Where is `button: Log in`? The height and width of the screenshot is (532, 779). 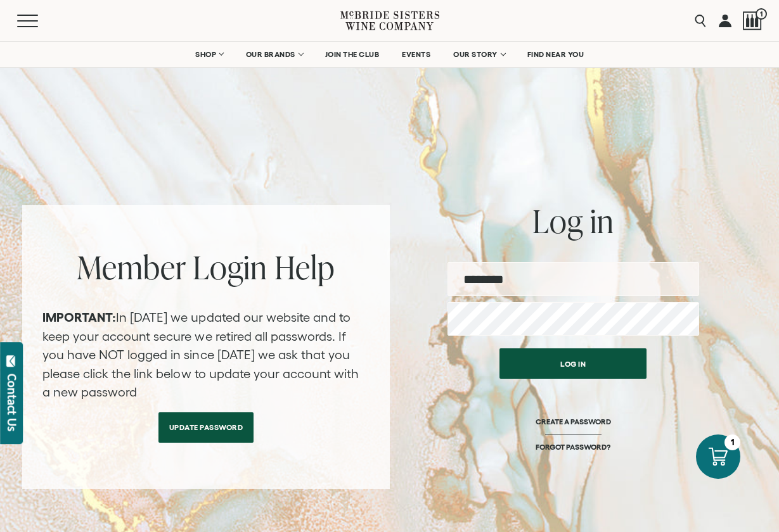 button: Log in is located at coordinates (573, 363).